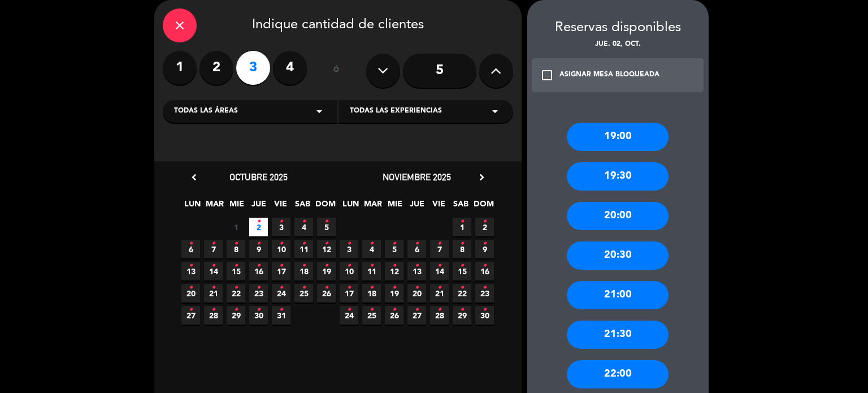  Describe the element at coordinates (206, 112) in the screenshot. I see `span: Todas las áreas` at that location.